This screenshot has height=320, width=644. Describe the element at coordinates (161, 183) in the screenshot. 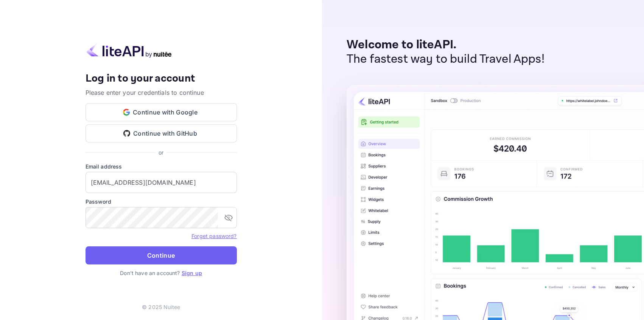

I see `input: Enter your email address` at that location.